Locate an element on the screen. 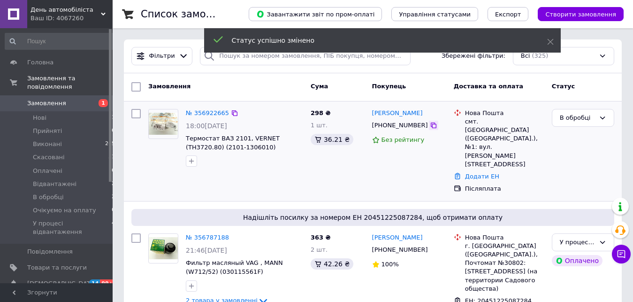 This screenshot has width=633, height=302. div: Ваш ID: 4067260 is located at coordinates (71, 18).